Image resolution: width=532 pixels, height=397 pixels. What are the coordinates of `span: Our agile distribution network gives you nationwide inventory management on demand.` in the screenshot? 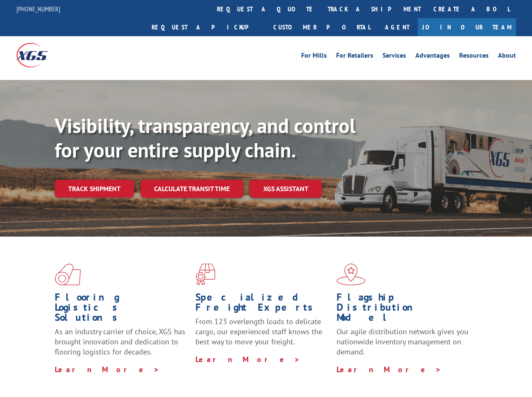 It's located at (402, 342).